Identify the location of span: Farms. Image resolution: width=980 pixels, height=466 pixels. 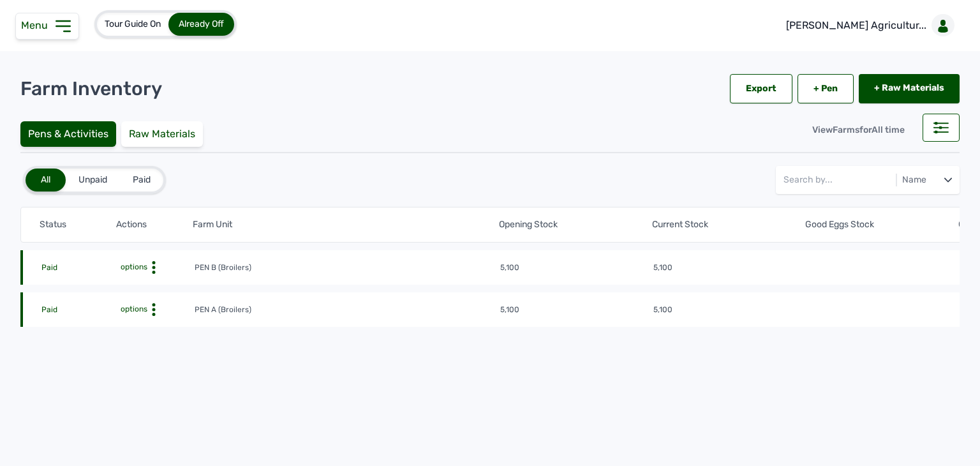
(846, 130).